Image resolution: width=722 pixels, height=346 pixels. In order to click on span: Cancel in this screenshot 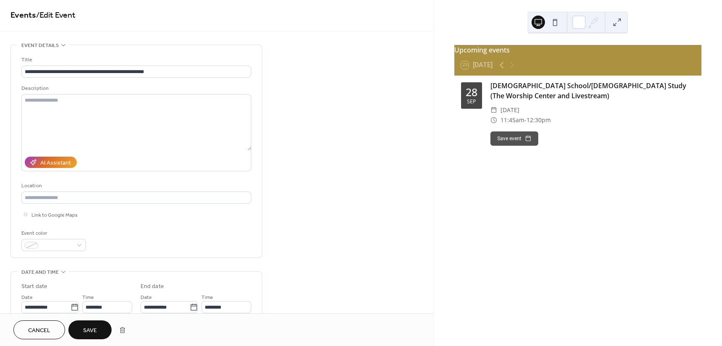, I will do `click(39, 330)`.